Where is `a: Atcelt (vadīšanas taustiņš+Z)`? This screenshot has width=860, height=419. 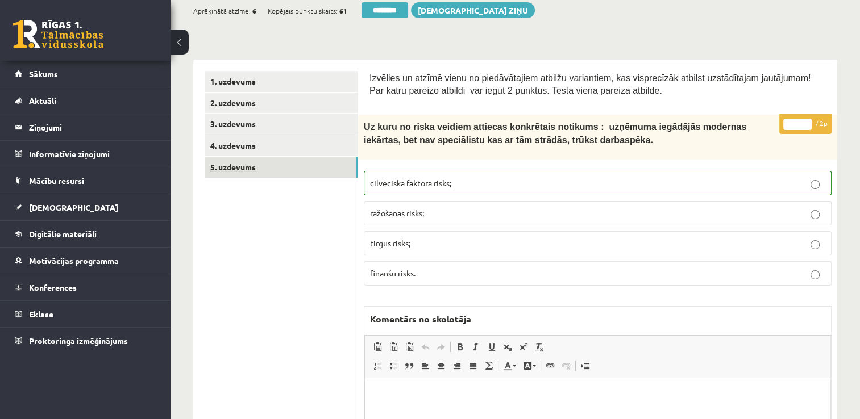
a: Atcelt (vadīšanas taustiņš+Z) is located at coordinates (425, 347).